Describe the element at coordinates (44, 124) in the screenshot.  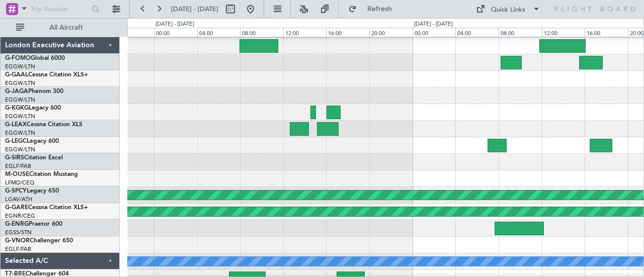
I see `a: G-LEAXCessna Citation XLS` at that location.